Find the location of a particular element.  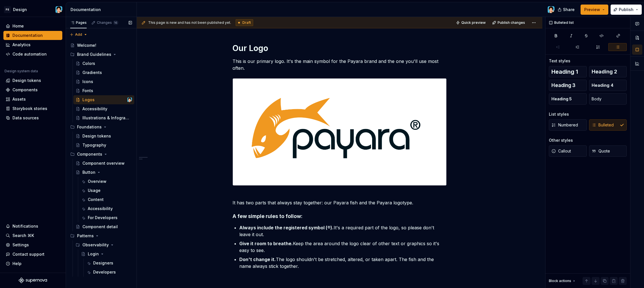

div: Component detail is located at coordinates (100, 227).